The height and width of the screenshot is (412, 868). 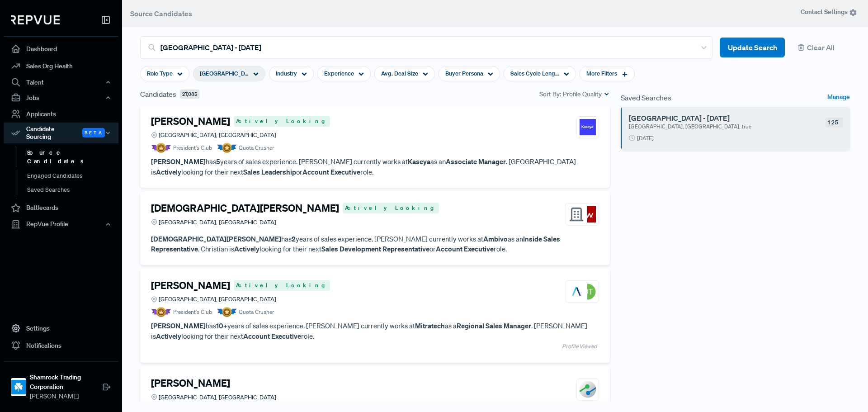 What do you see at coordinates (61, 224) in the screenshot?
I see `button: RepVue Profile` at bounding box center [61, 224].